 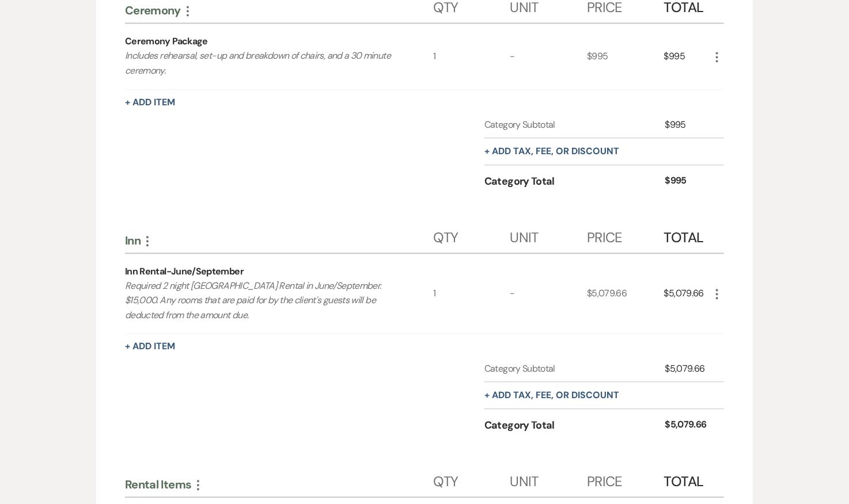 I want to click on p: Includes rehearsal, set-up and breakdown of chairs, and a 30 minute ceremony., so click(x=263, y=63).